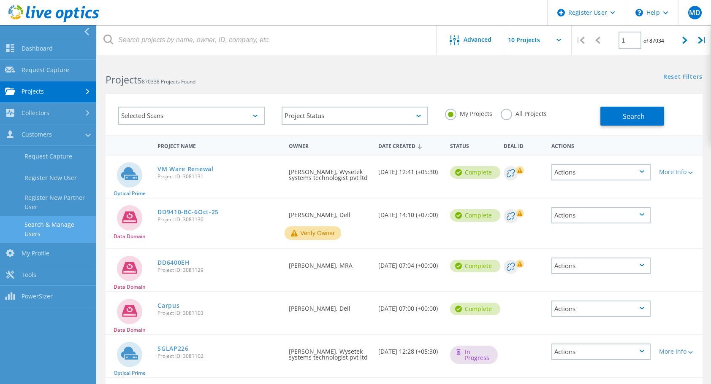  Describe the element at coordinates (188, 212) in the screenshot. I see `a: DD9410-BC-6Oct-25` at that location.